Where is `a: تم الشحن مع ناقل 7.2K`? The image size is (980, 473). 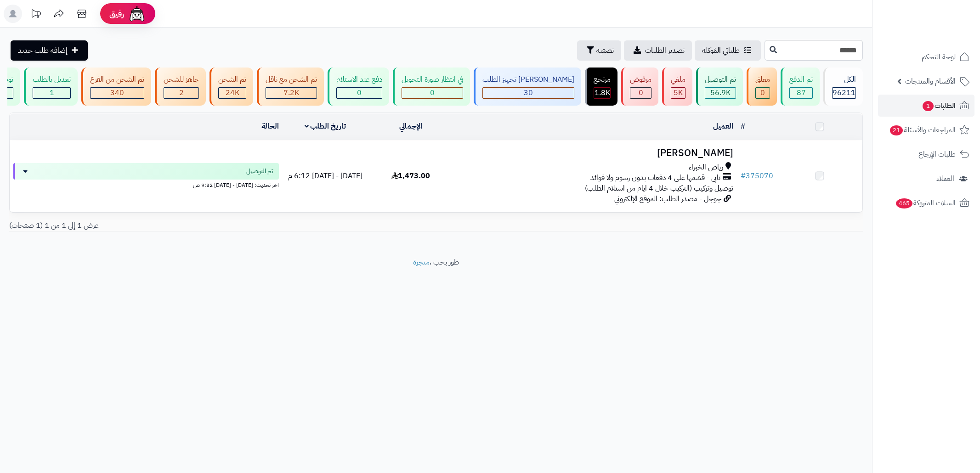
a: تم الشحن مع ناقل 7.2K is located at coordinates (290, 87).